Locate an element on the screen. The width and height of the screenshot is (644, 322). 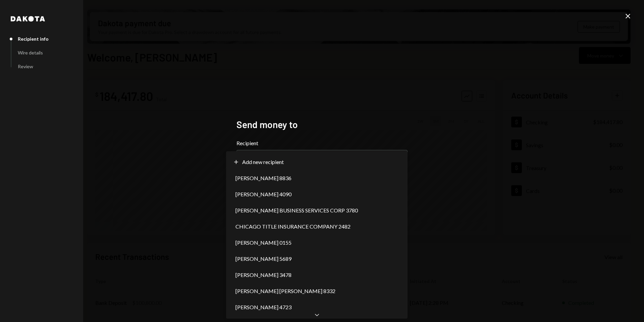
span: Add new recipient is located at coordinates (263, 162).